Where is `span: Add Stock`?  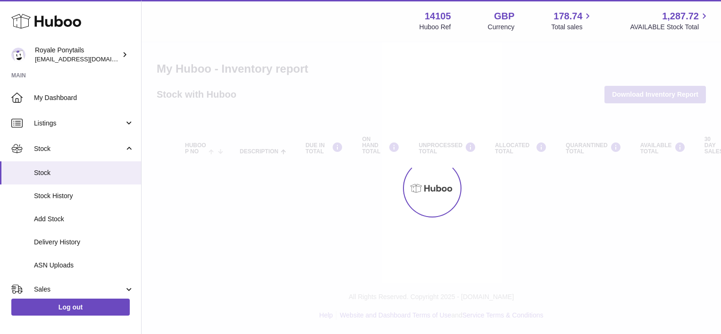 span: Add Stock is located at coordinates (84, 219).